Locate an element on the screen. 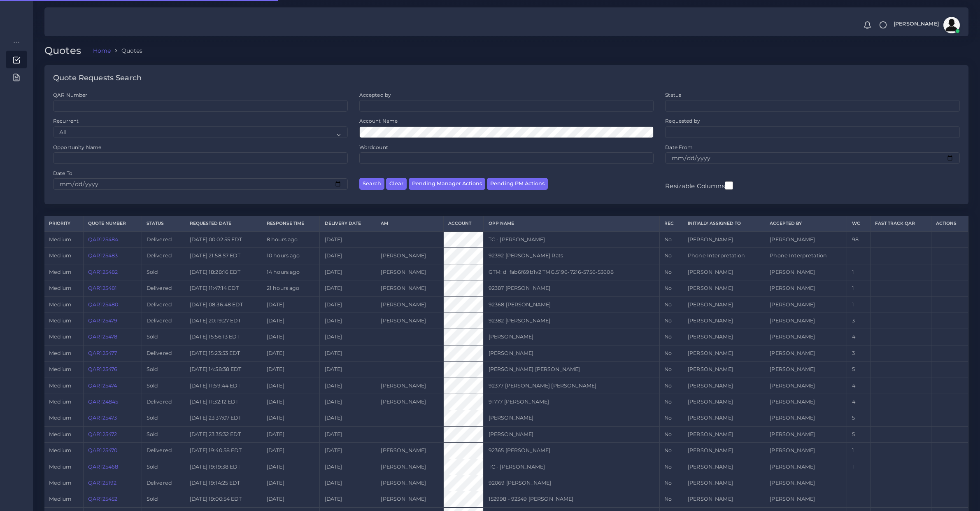  label: Accepted by is located at coordinates (376, 95).